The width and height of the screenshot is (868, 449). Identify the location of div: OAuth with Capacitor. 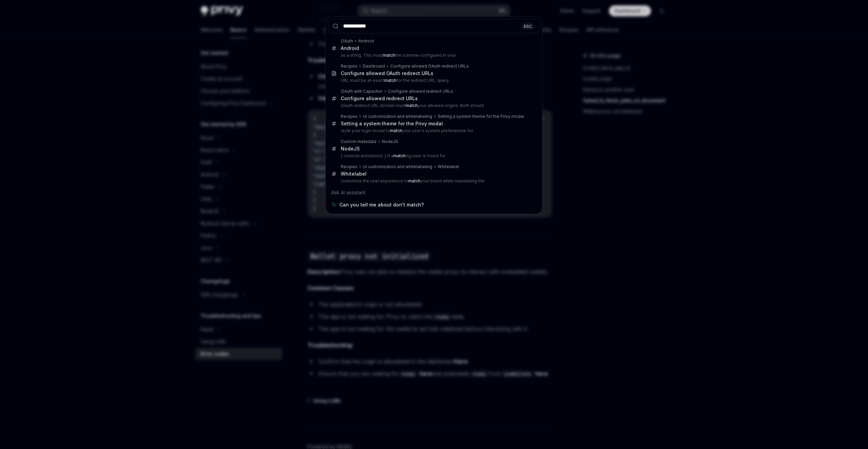
(361, 91).